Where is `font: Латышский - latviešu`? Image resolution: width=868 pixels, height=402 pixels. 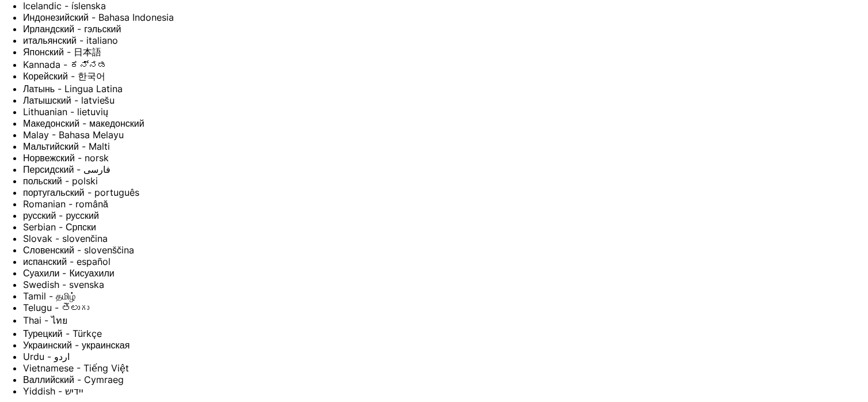
font: Латышский - latviešu is located at coordinates (68, 100).